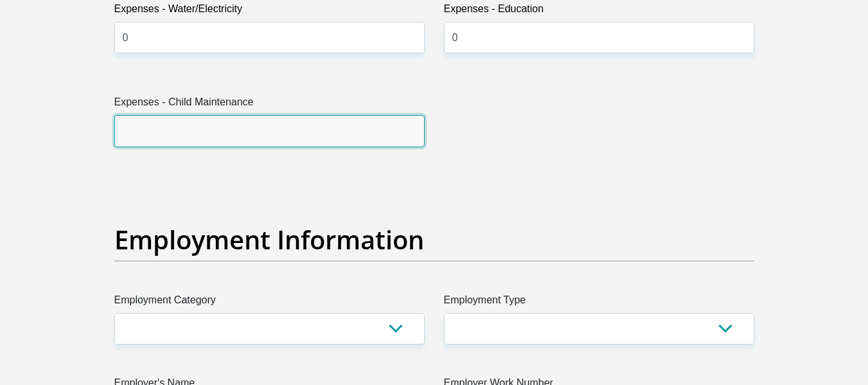 This screenshot has width=868, height=385. I want to click on label: Expenses - Child Maintenance, so click(269, 105).